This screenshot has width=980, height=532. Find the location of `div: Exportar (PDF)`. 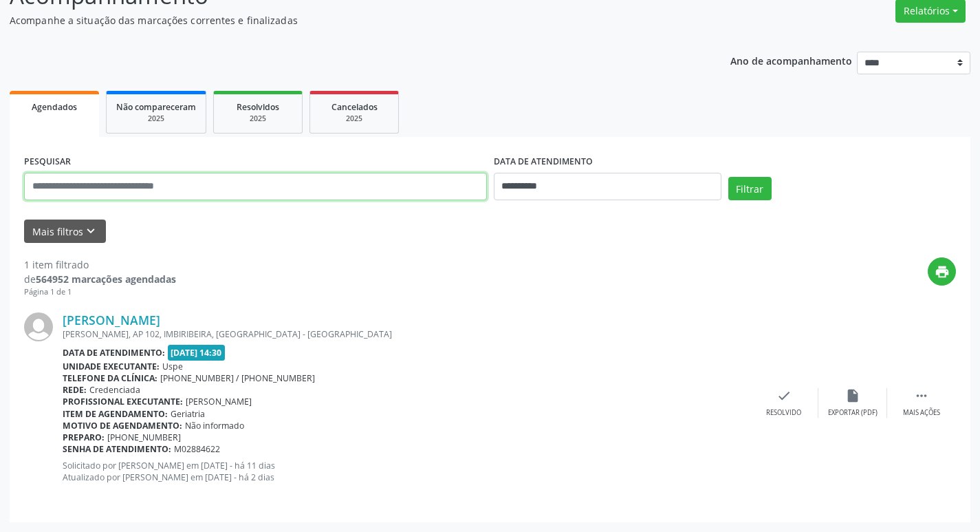

div: Exportar (PDF) is located at coordinates (853, 413).